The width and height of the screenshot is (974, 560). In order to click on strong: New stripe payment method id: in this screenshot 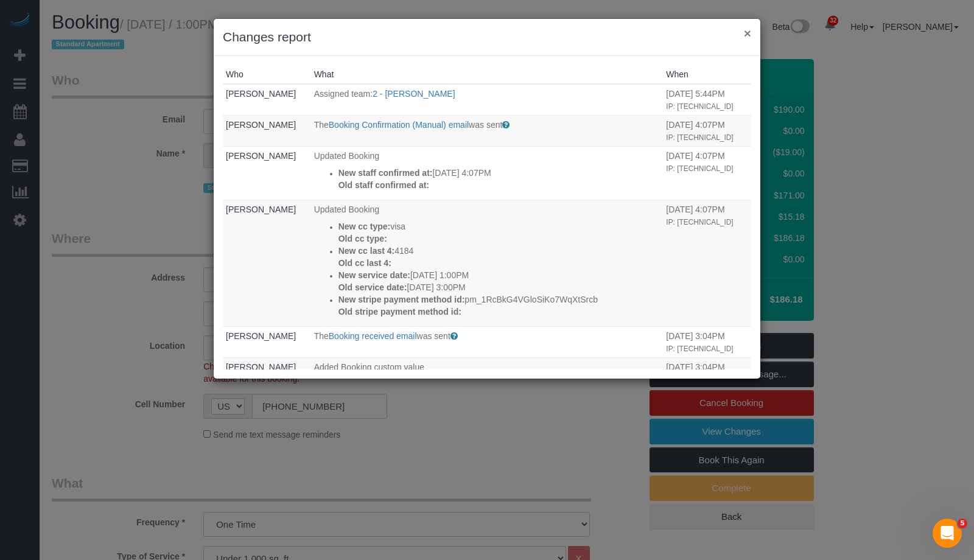, I will do `click(402, 299)`.